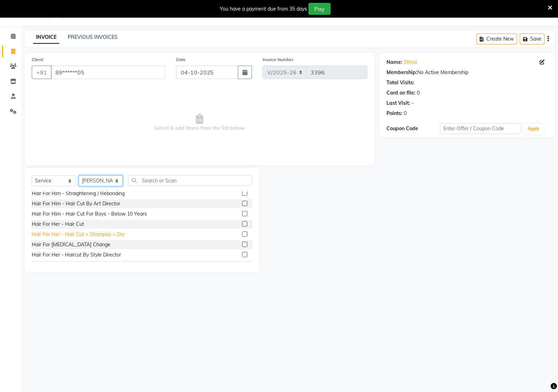 This screenshot has height=392, width=558. What do you see at coordinates (58, 224) in the screenshot?
I see `div: Hair For Her - Hair Cut` at bounding box center [58, 224].